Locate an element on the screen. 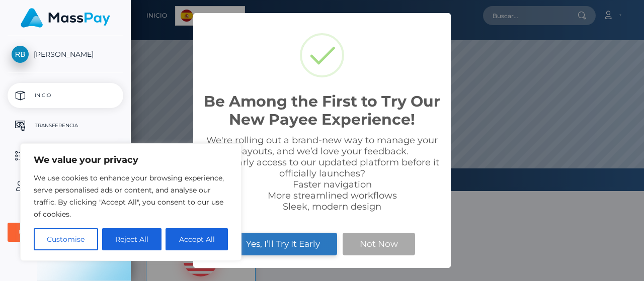 Image resolution: width=644 pixels, height=281 pixels. li: More streamlined workflows is located at coordinates (332, 196).